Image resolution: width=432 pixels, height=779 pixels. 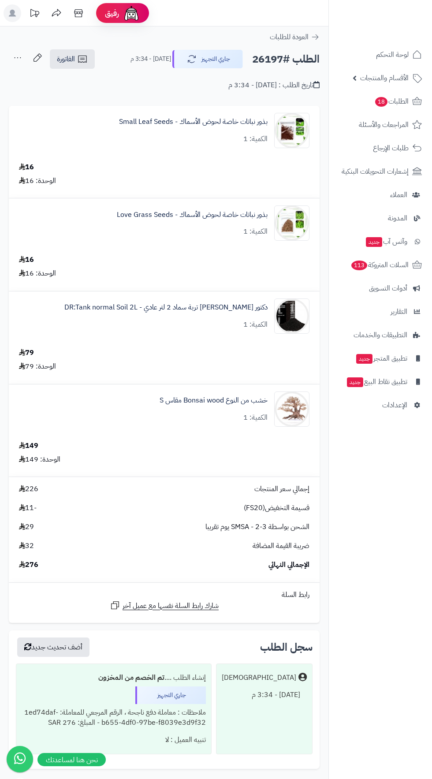 What do you see at coordinates (292, 316) in the screenshot?
I see `img: 1717725737-despacito-mini-hang-on-filter-for-beta-fish-tank-and-small-fish-tank-nano-tran%D8%B5%D...` at bounding box center [292, 316].